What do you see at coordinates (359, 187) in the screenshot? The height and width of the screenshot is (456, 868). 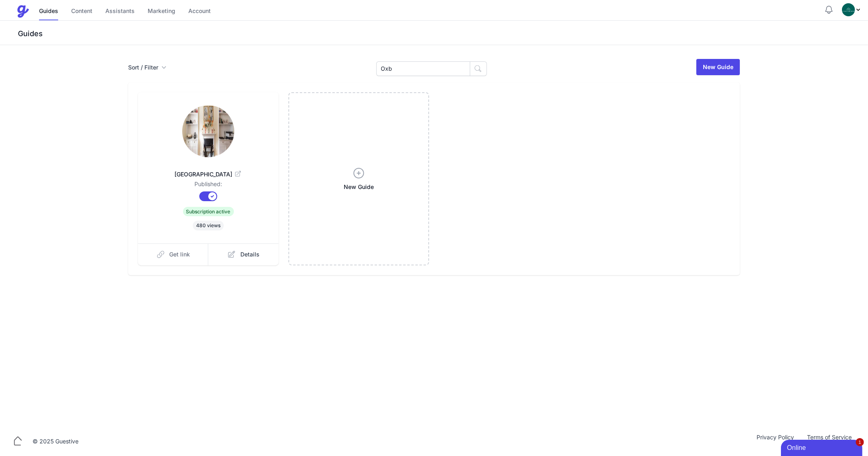 I see `span: New Guide` at bounding box center [359, 187].